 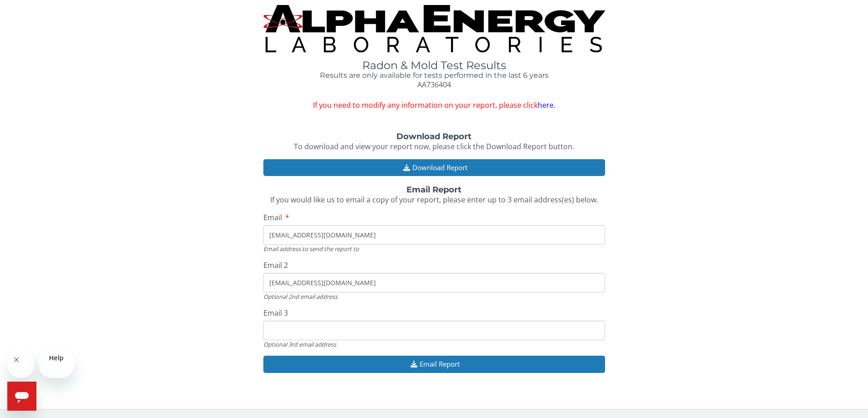 I want to click on h4: Results are only available for tests performed in the last 6 years, so click(x=434, y=76).